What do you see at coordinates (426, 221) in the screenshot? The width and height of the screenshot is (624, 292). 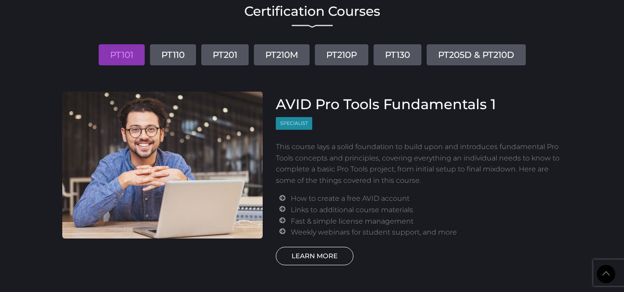 I see `li: Fast & simple license management` at bounding box center [426, 221].